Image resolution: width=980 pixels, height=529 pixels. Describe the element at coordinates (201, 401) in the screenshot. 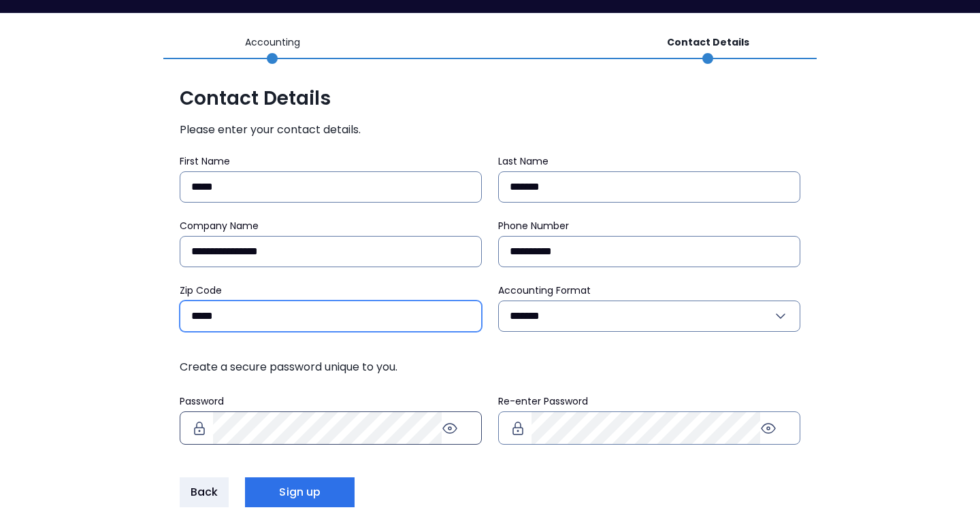

I see `span: Password` at that location.